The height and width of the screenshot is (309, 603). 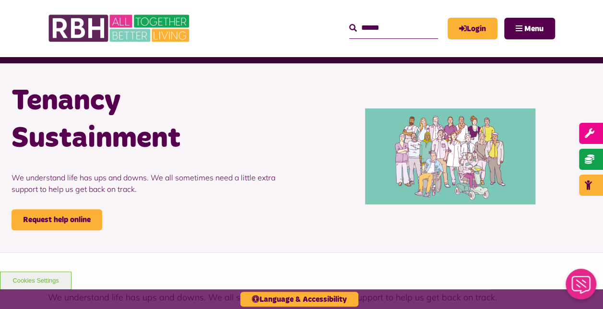 I want to click on img: RBH, so click(x=120, y=28).